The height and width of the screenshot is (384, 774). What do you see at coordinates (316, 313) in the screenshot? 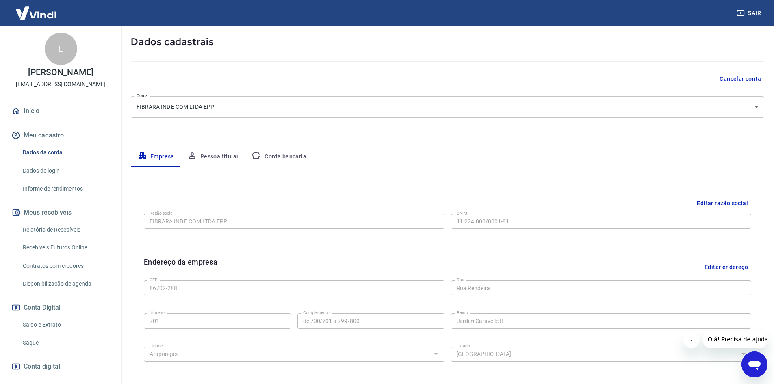
I see `label: Complemento` at bounding box center [316, 313].